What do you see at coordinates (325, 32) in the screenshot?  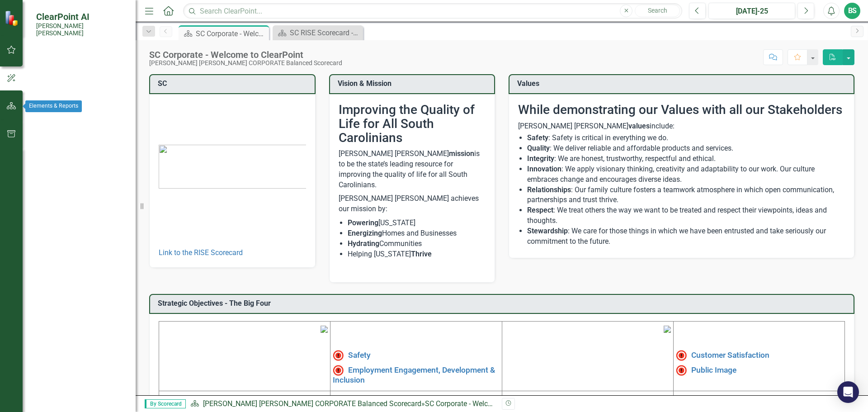 I see `div: SC RISE Scorecard - Welcome to ClearPoint` at bounding box center [325, 32].